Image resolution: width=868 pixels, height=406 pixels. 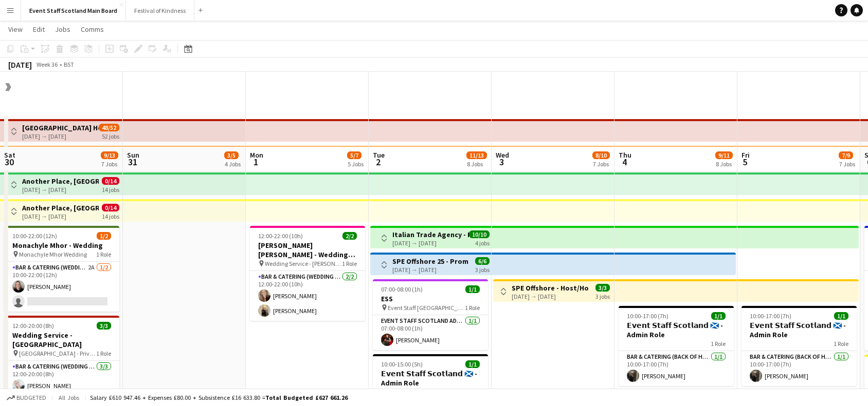 I want to click on span: 8/10, so click(x=601, y=155).